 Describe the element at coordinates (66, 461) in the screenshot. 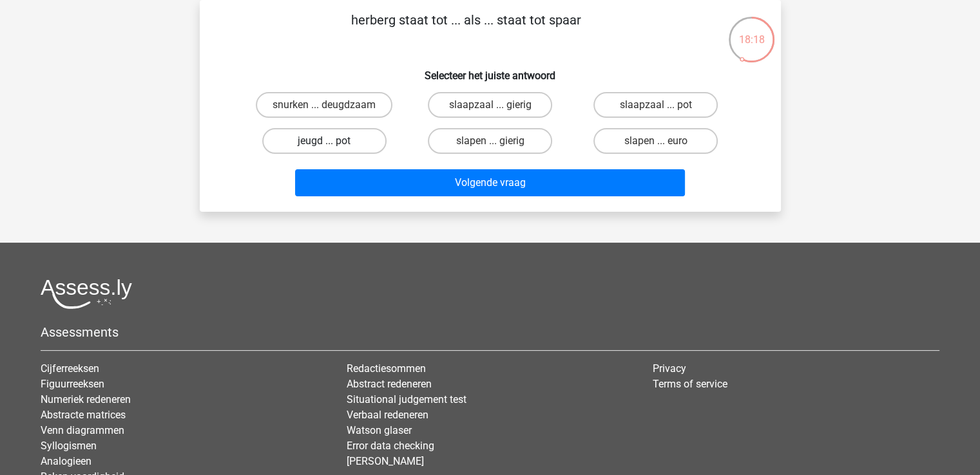

I see `a: Analogieen` at that location.